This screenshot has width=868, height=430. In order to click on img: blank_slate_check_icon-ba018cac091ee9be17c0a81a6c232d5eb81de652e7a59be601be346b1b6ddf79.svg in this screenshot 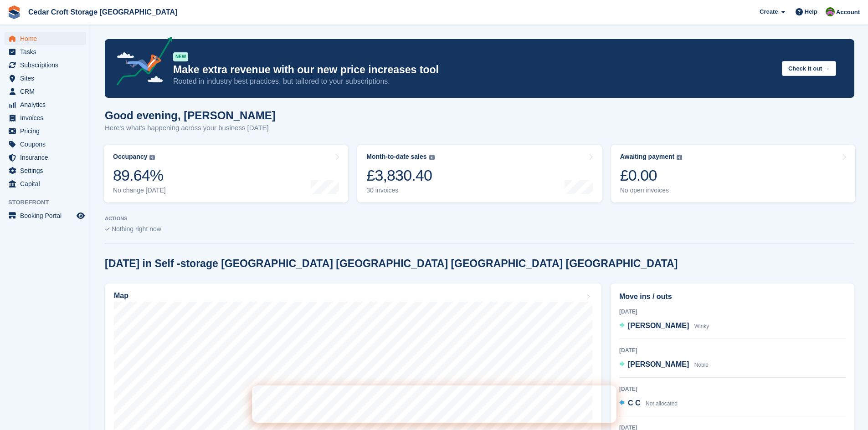, I will do `click(107, 229)`.